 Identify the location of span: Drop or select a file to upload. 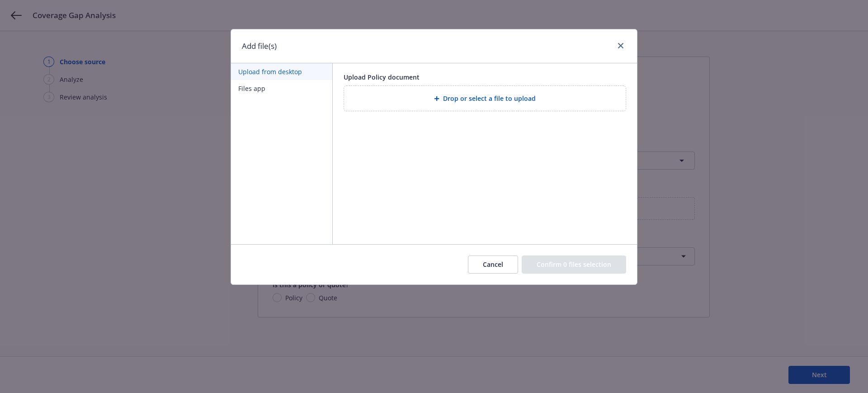
(489, 98).